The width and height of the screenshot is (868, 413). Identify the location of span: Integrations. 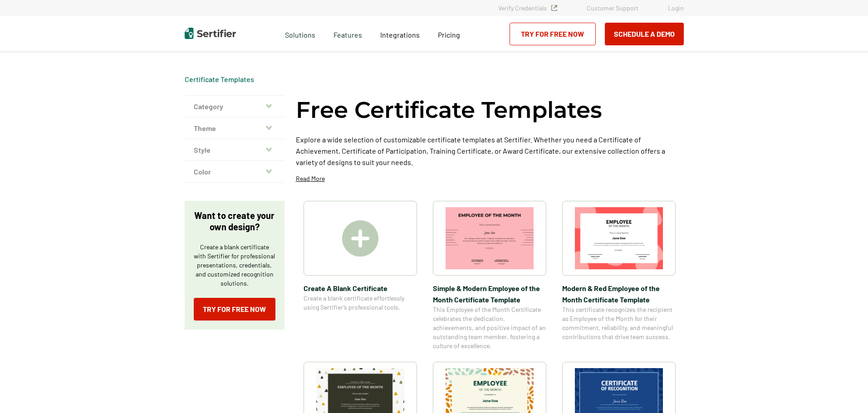
(400, 34).